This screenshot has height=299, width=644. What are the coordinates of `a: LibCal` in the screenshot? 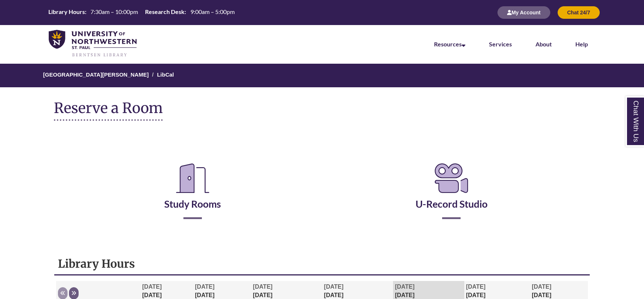 It's located at (166, 74).